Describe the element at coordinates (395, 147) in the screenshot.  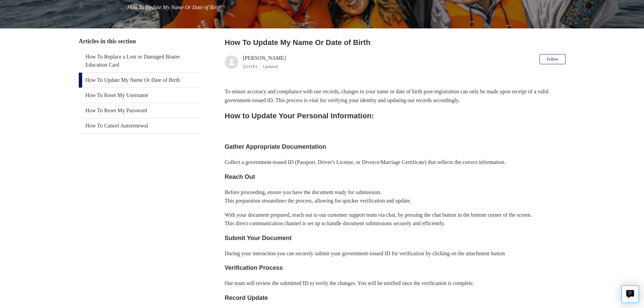
I see `h3: Gather Appropriate Documentation` at that location.